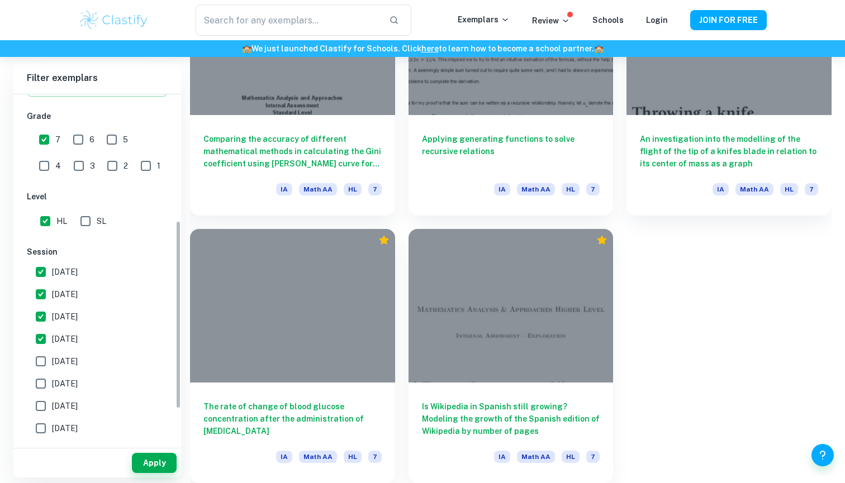 This screenshot has width=845, height=483. I want to click on button: Apply, so click(154, 463).